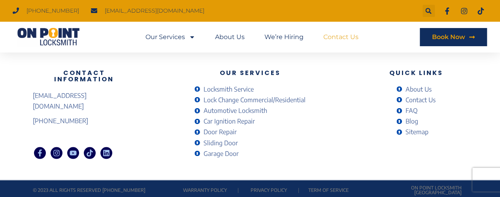 This screenshot has width=500, height=197. What do you see at coordinates (411, 121) in the screenshot?
I see `span: Blog` at bounding box center [411, 121].